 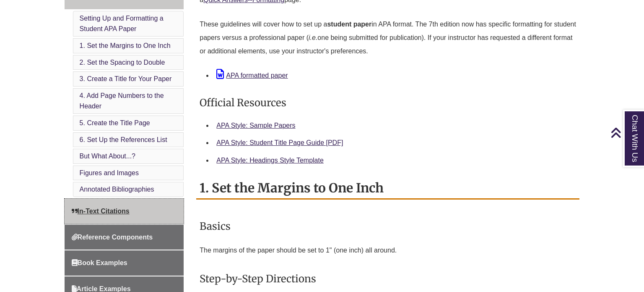 I want to click on a: Figures and Images, so click(x=109, y=172).